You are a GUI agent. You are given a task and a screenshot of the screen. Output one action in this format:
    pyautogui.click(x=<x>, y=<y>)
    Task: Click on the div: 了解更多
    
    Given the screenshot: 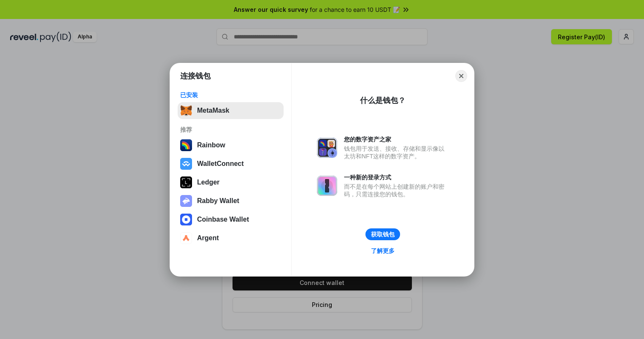 What is the action you would take?
    pyautogui.click(x=383, y=251)
    